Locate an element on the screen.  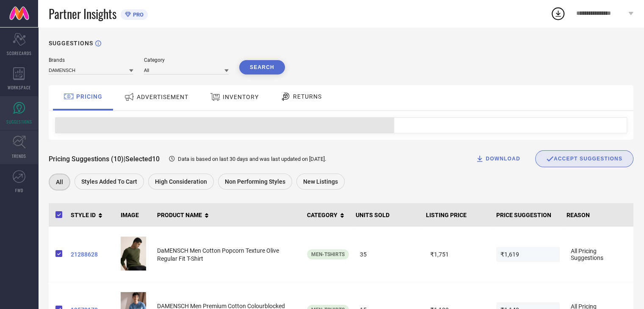
th: LISTING PRICE is located at coordinates (458, 215).